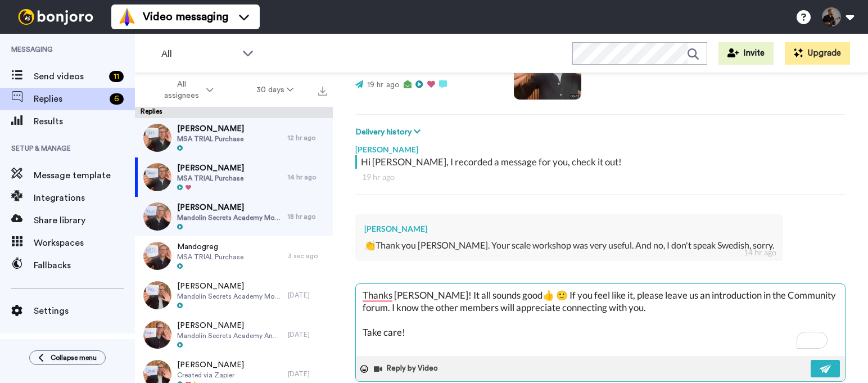  Describe the element at coordinates (116, 99) in the screenshot. I see `div: 6` at that location.